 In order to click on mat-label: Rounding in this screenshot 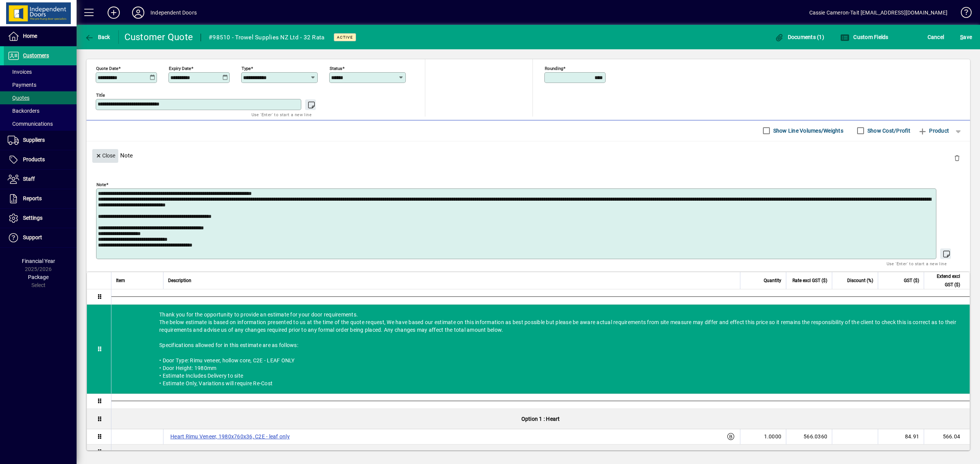, I will do `click(554, 68)`.